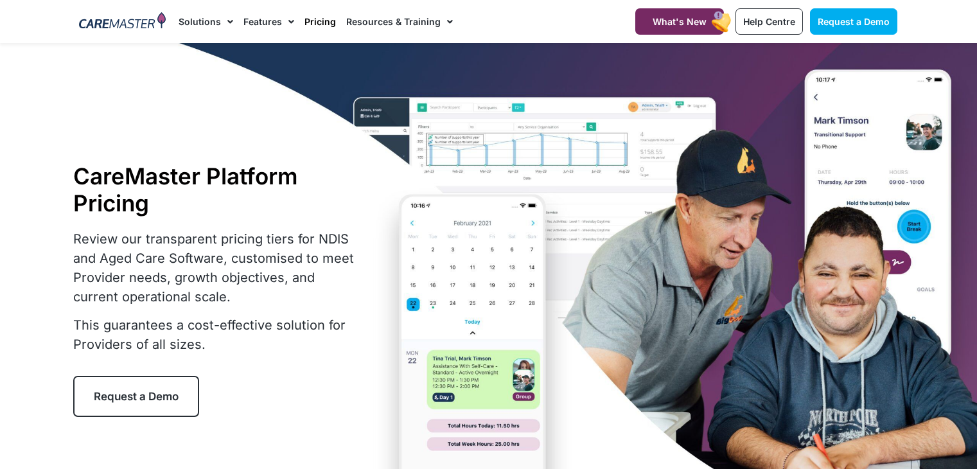  I want to click on p: This guarantees a cost-effective solution for Providers of all sizes., so click(218, 335).